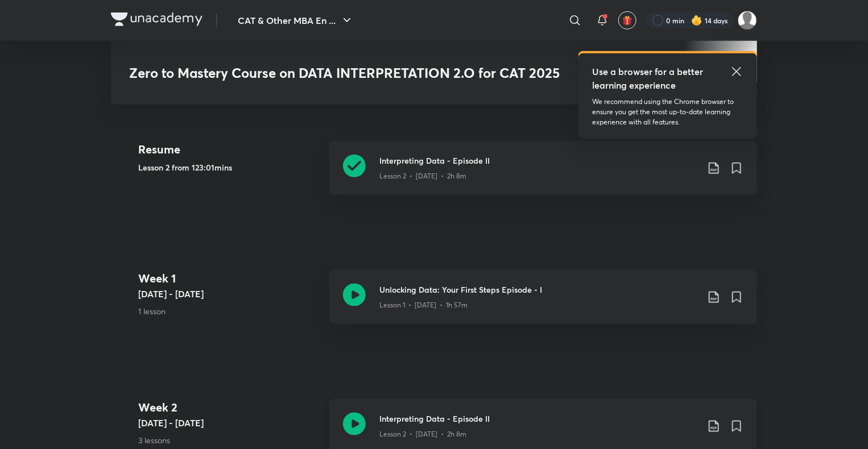  What do you see at coordinates (229, 440) in the screenshot?
I see `p: 3 lessons` at bounding box center [229, 440].